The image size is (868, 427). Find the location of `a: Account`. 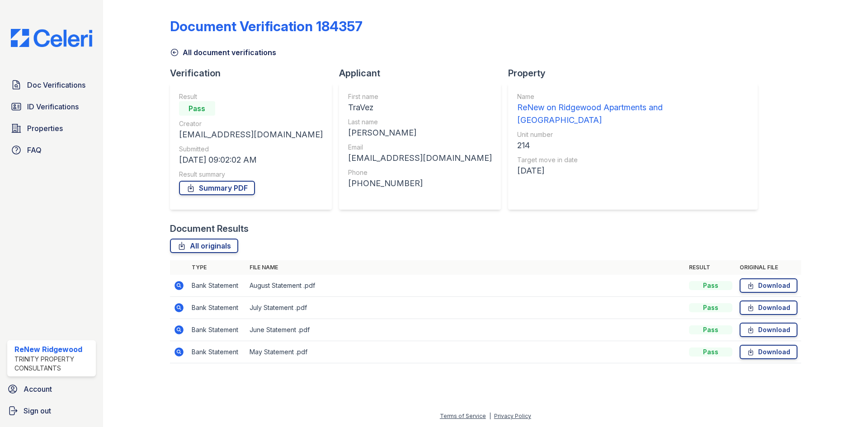

a: Account is located at coordinates (51, 389).